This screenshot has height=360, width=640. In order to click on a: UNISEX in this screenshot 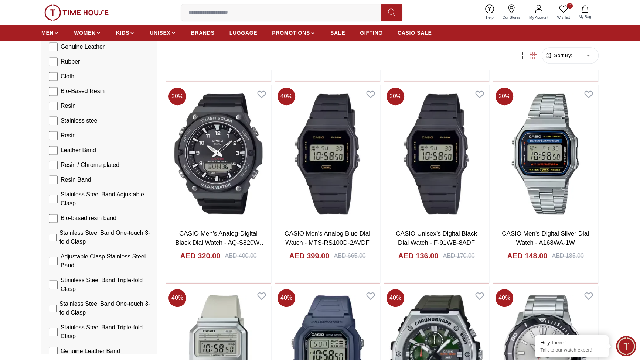, I will do `click(163, 33)`.